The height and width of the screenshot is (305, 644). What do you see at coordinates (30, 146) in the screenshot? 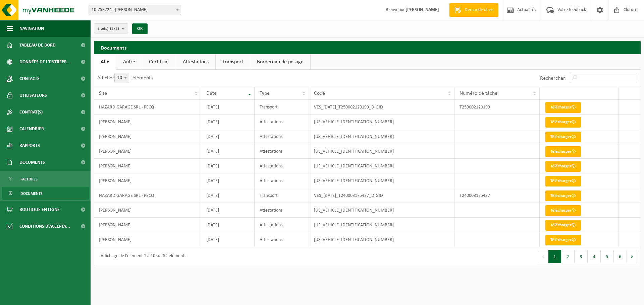
I see `span: Rapports` at bounding box center [30, 146].